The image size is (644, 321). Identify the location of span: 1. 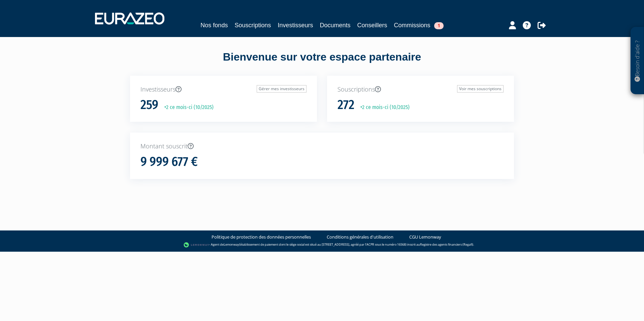
(438, 26).